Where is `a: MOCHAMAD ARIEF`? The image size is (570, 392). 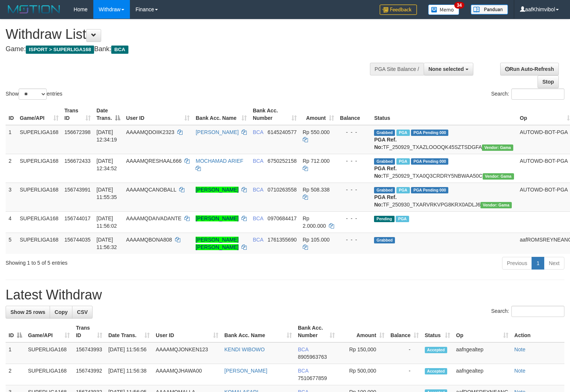
a: MOCHAMAD ARIEF is located at coordinates (220, 161).